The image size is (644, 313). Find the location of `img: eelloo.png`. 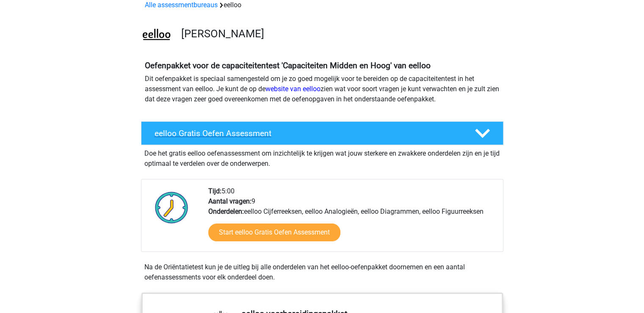

img: eelloo.png is located at coordinates (156, 35).